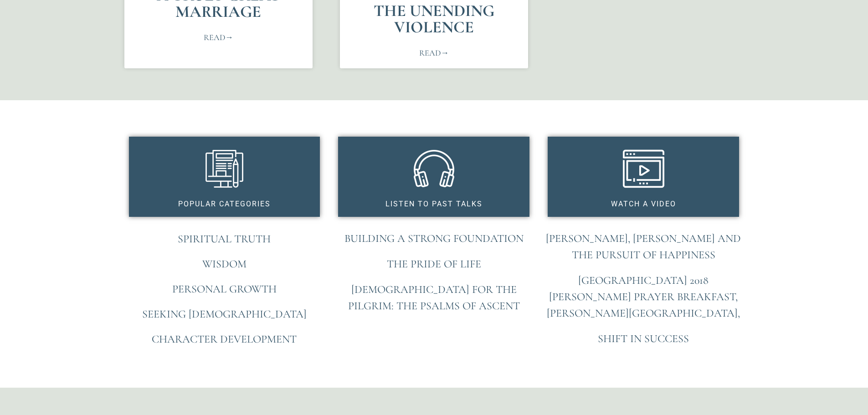 Image resolution: width=868 pixels, height=415 pixels. What do you see at coordinates (218, 37) in the screenshot?
I see `a: Read more about A Truly Great Marriage` at bounding box center [218, 37].